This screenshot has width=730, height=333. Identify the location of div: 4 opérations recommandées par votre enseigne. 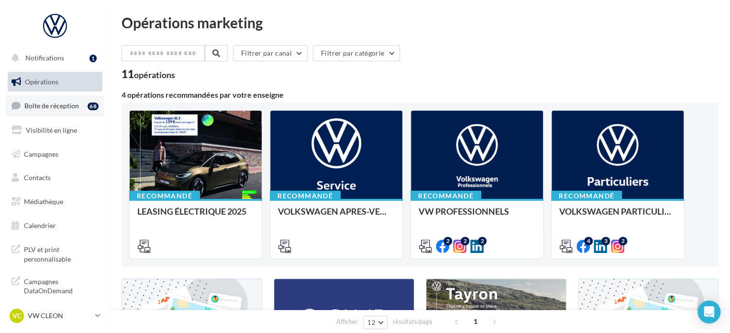
(420, 95).